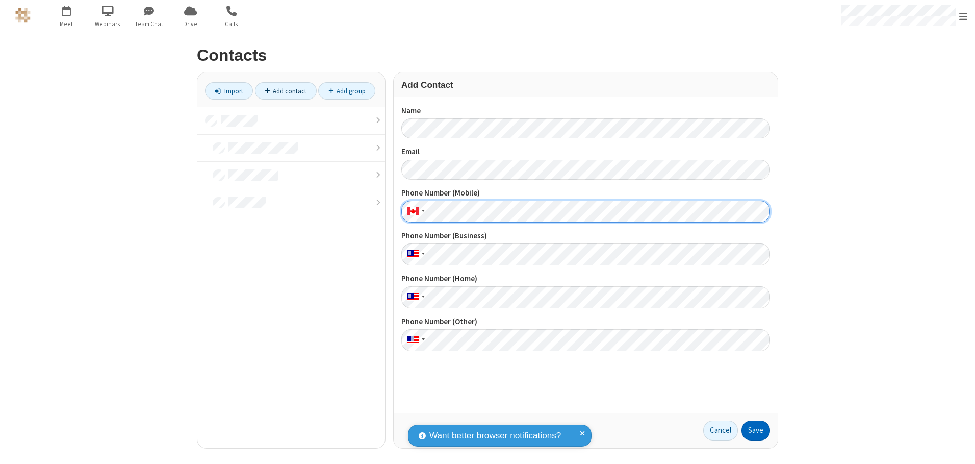 The height and width of the screenshot is (464, 975). What do you see at coordinates (586, 321) in the screenshot?
I see `label: Phone Number (Other)` at bounding box center [586, 321].